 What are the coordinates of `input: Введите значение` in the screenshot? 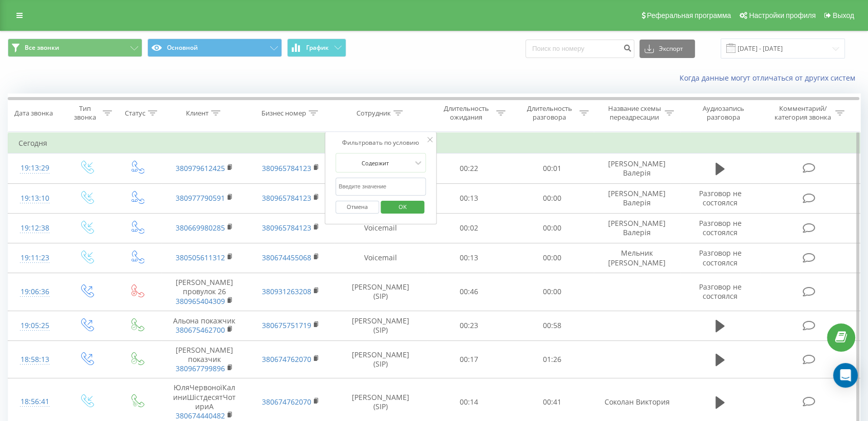 It's located at (380, 186).